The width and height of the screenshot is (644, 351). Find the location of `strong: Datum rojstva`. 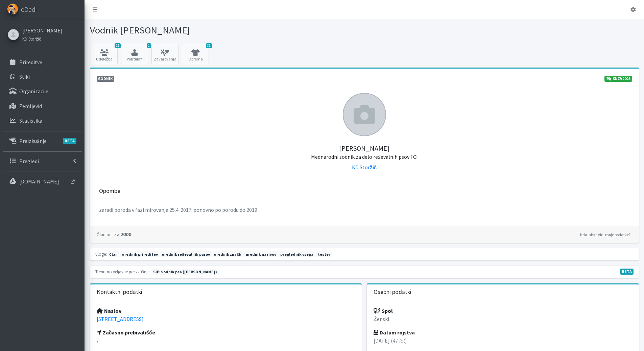

strong: Datum rojstva is located at coordinates (394, 332).